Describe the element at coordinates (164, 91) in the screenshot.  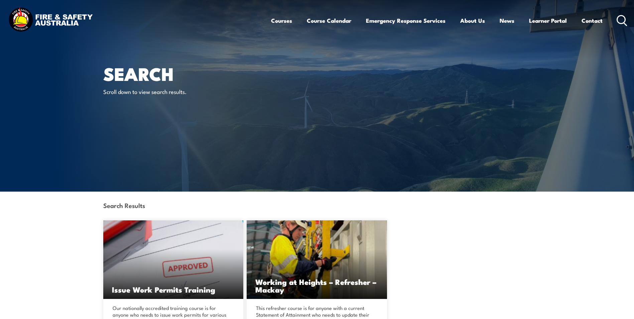
I see `p: Scroll down to view search results.` at that location.